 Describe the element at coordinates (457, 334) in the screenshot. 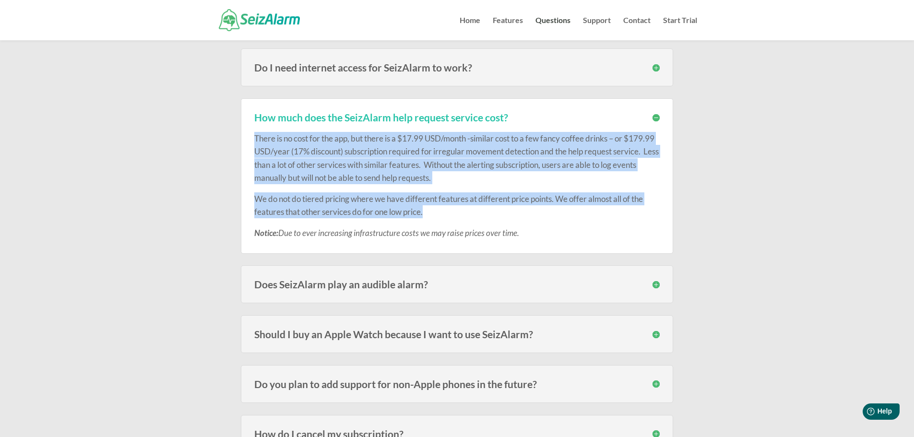

I see `h3: Should I buy an Apple Watch because I want to use SeizAlarm?` at that location.